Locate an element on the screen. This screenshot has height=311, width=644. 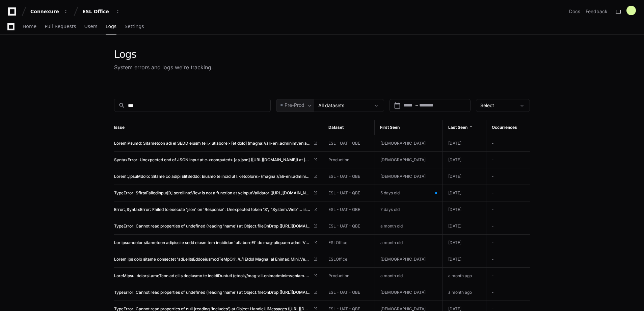
a: Home is located at coordinates (29, 27).